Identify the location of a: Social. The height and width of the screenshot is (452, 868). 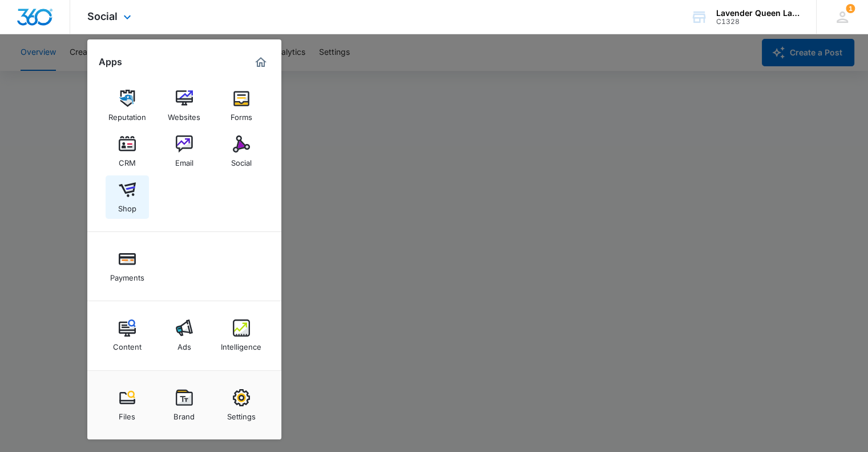
(241, 151).